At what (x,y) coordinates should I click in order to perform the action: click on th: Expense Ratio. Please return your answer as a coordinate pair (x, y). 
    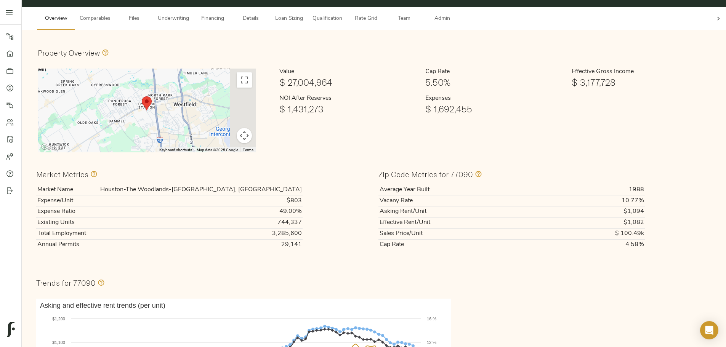
    Looking at the image, I should click on (63, 212).